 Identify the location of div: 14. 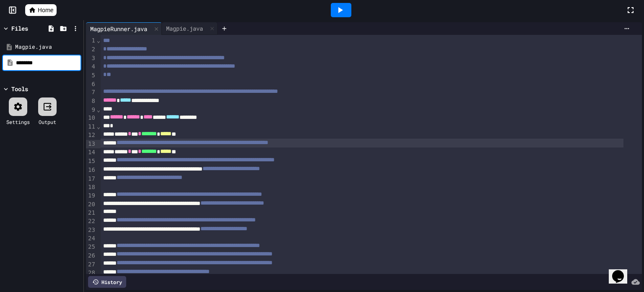
(91, 153).